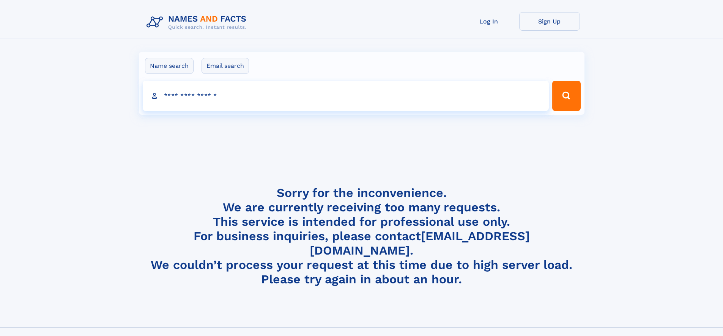 Image resolution: width=723 pixels, height=336 pixels. I want to click on h4: Sorry for the inconvenience. We are currently receiving too many requests. This service is intend..., so click(361, 236).